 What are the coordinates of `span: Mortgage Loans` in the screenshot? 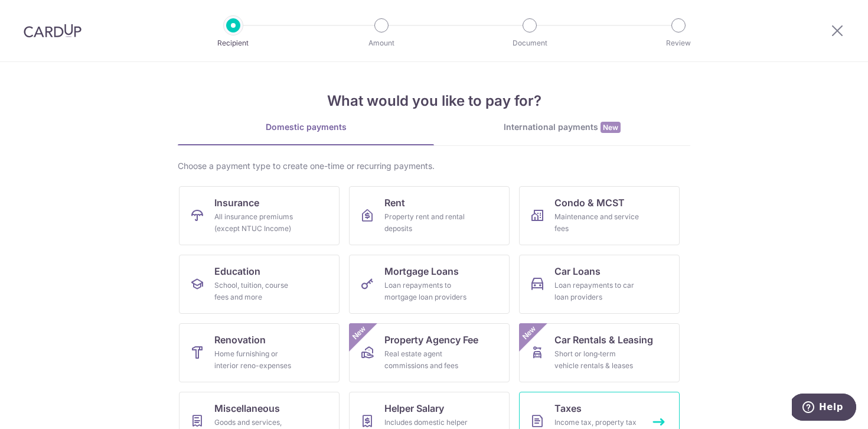 It's located at (422, 271).